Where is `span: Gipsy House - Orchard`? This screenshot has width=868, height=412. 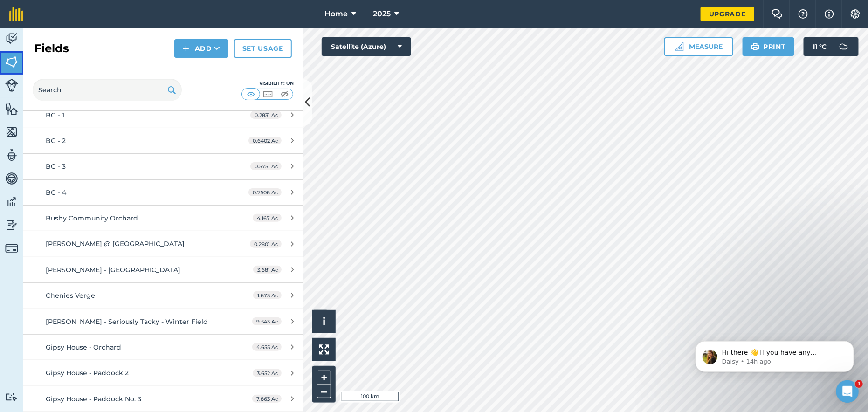 span: Gipsy House - Orchard is located at coordinates (83, 347).